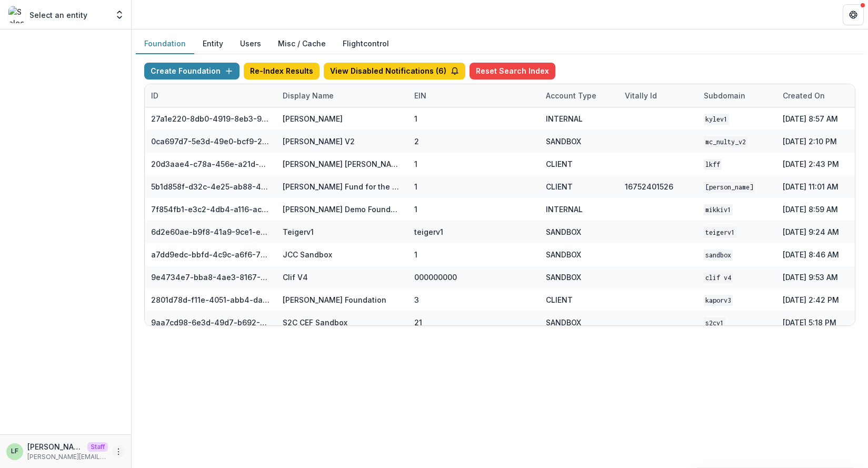 This screenshot has height=468, width=868. Describe the element at coordinates (436, 277) in the screenshot. I see `div: 000000000` at that location.